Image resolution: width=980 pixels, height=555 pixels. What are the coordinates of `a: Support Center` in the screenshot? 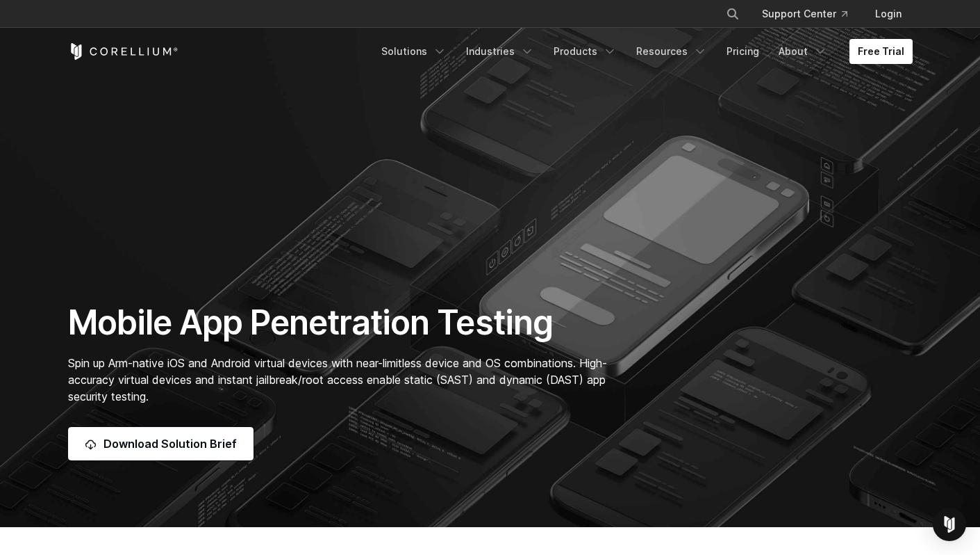 It's located at (804, 14).